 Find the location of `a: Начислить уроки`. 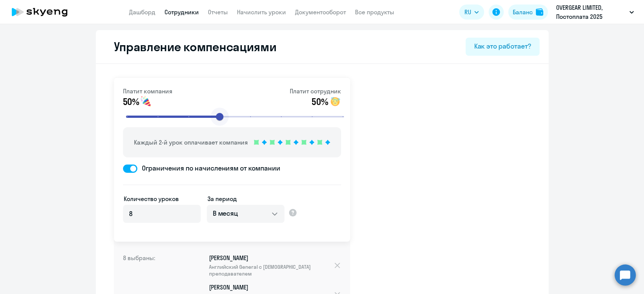

a: Начислить уроки is located at coordinates (262, 12).